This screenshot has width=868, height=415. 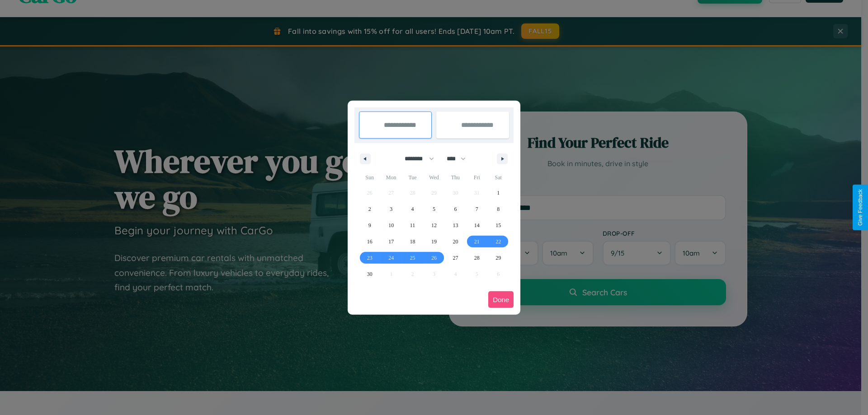 I want to click on span: 2, so click(x=370, y=209).